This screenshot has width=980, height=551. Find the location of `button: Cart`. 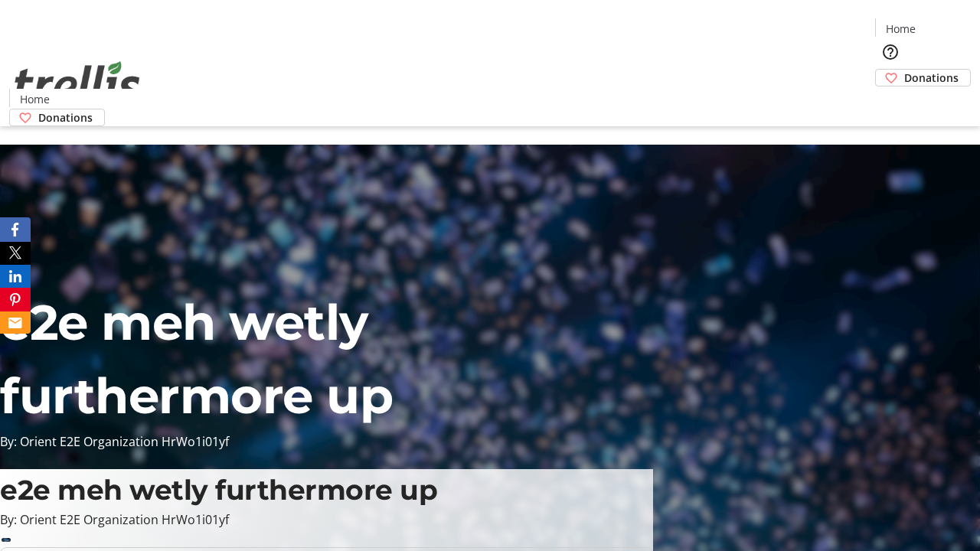

button: Cart is located at coordinates (890, 102).